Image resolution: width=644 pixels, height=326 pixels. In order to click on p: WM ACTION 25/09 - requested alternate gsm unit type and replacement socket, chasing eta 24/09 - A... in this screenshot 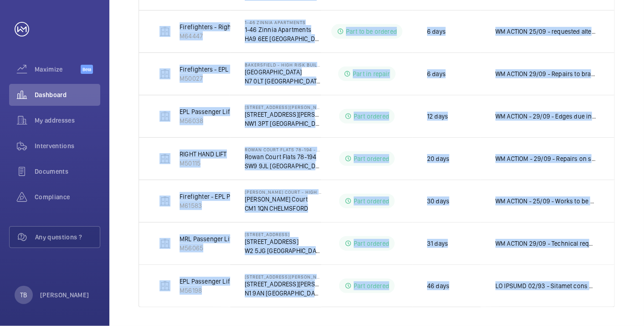, I will do `click(546, 32)`.